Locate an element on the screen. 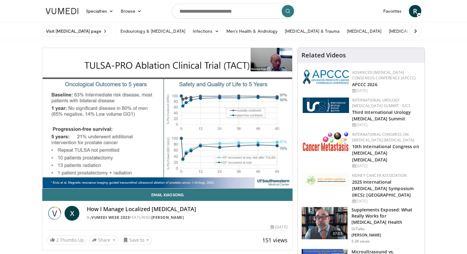 This screenshot has width=467, height=254. h4: Related Videos is located at coordinates (324, 55).